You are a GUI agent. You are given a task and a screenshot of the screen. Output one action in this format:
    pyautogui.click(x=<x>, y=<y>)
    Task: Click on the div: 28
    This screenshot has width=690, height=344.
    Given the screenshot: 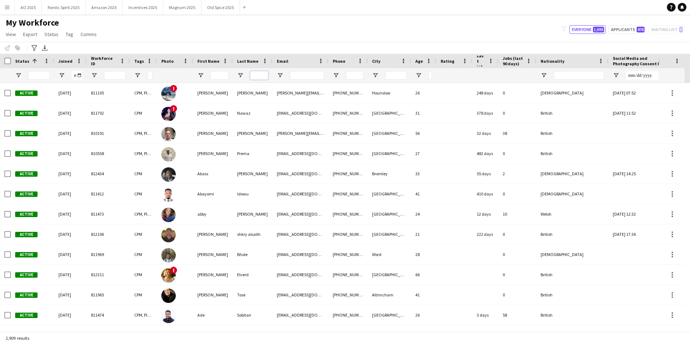 What is the action you would take?
    pyautogui.click(x=424, y=254)
    